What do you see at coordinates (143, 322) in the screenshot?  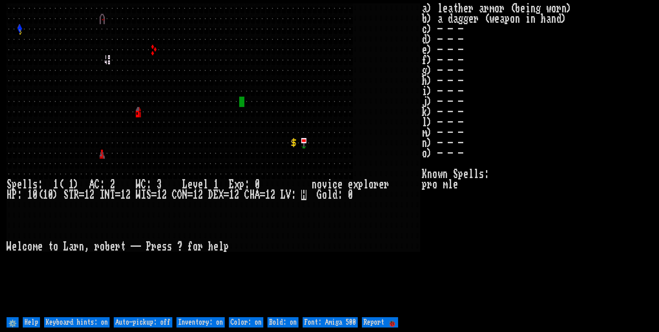 I see `input: Auto-pickup: off` at bounding box center [143, 322].